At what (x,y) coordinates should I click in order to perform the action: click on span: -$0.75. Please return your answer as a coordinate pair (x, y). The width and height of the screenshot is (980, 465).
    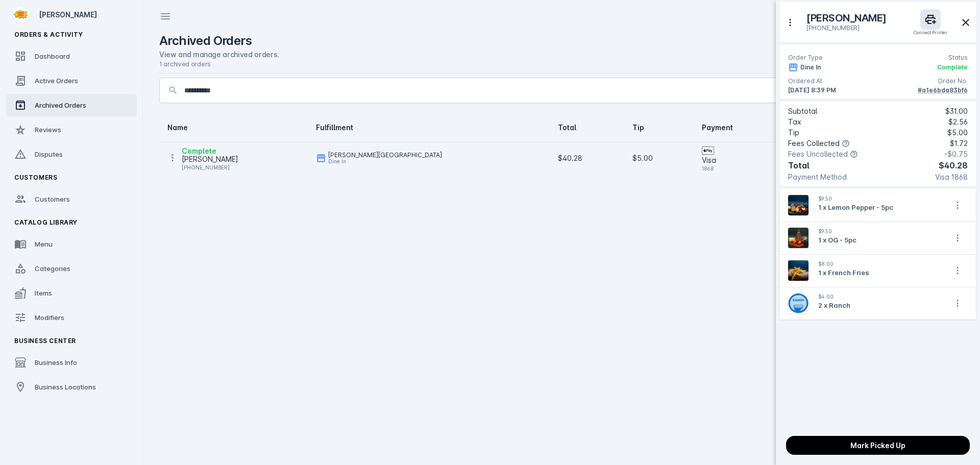
    Looking at the image, I should click on (956, 153).